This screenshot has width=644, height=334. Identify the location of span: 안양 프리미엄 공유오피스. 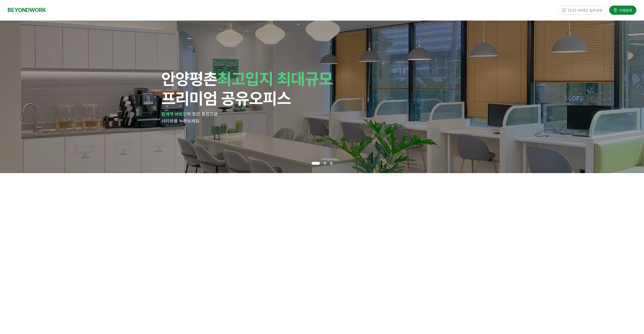
(247, 89).